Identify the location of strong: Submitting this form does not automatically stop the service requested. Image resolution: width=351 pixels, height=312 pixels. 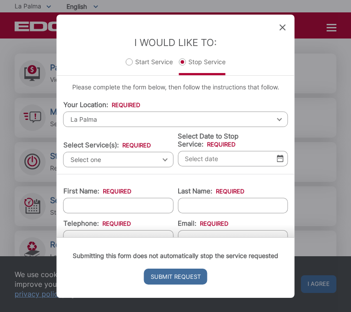
(175, 256).